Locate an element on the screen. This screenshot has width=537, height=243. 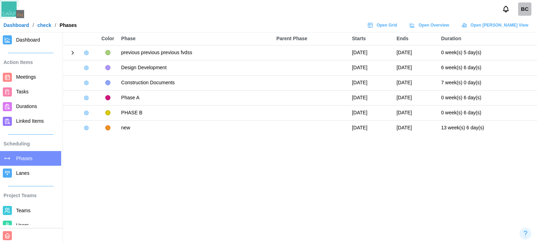
button: Notifications is located at coordinates (506, 9).